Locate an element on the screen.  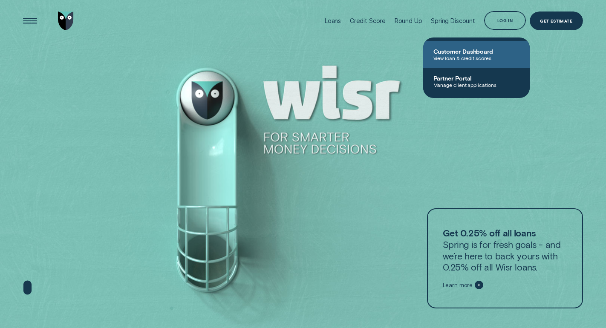
a: Partner PortalManage client applications is located at coordinates (476, 81).